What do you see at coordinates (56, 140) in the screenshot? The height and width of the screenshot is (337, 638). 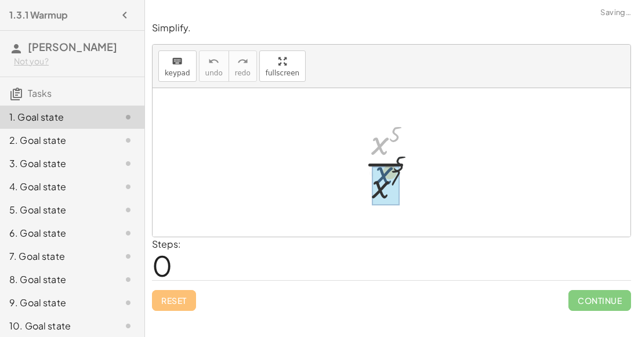 I see `div: 2. Goal state` at bounding box center [56, 140].